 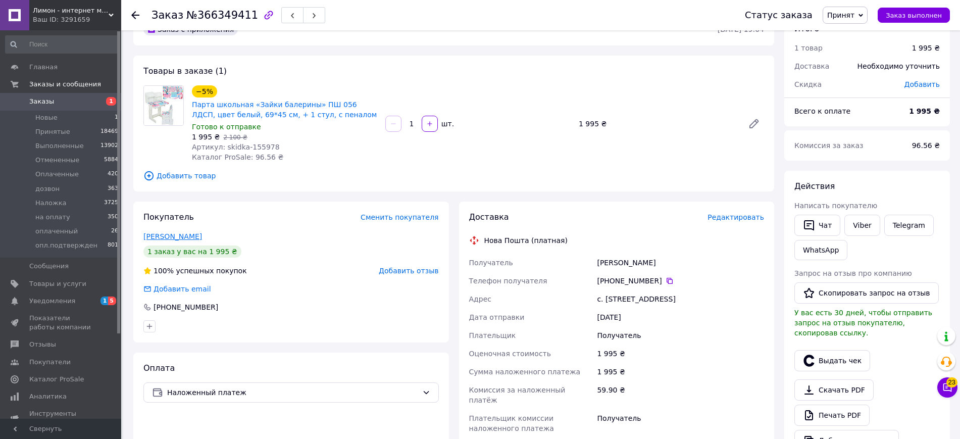 What do you see at coordinates (833, 361) in the screenshot?
I see `button: Выдать чек` at bounding box center [833, 361].